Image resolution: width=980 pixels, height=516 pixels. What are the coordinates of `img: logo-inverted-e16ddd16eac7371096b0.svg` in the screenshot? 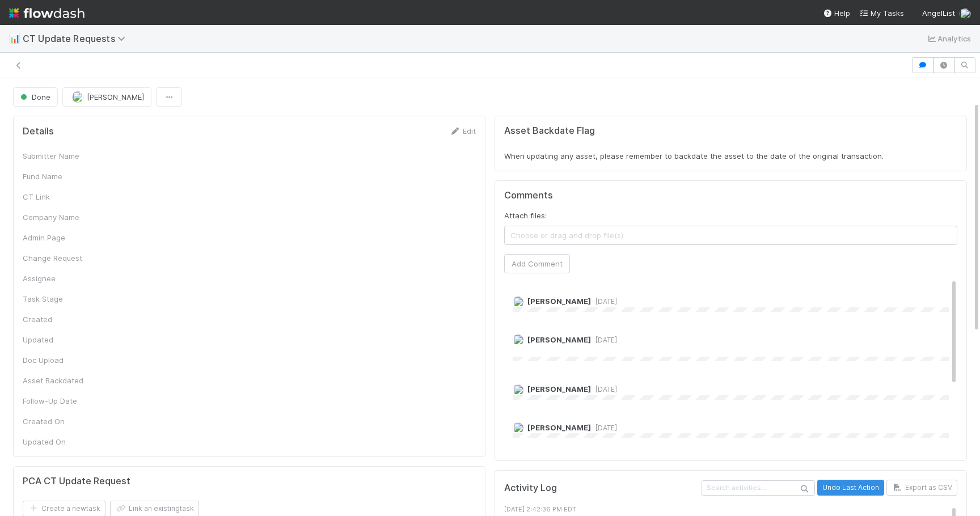 It's located at (46, 13).